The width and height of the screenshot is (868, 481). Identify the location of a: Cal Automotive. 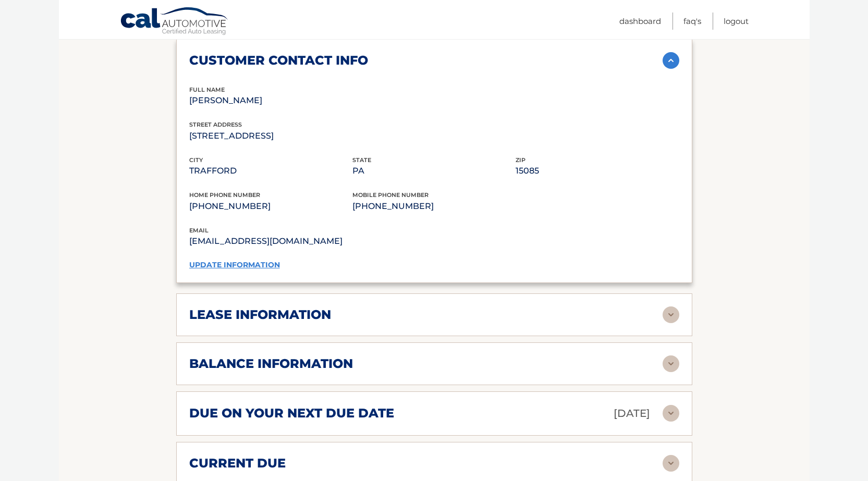
(174, 22).